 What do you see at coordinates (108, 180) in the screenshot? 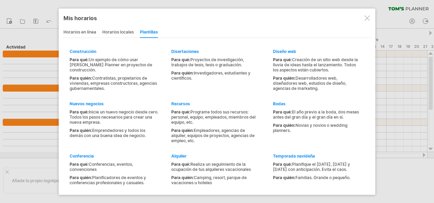
I see `font: Planificadores de eventos y conferencias profesionales y casuales.` at bounding box center [108, 180].